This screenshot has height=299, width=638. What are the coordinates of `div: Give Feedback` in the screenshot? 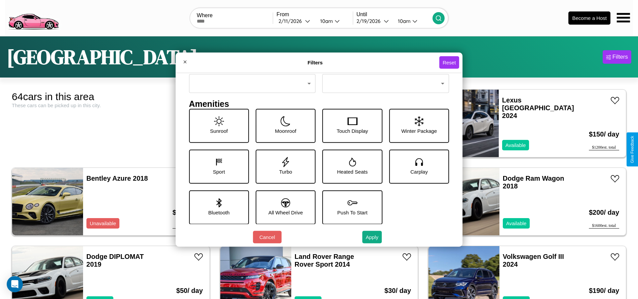 It's located at (633, 149).